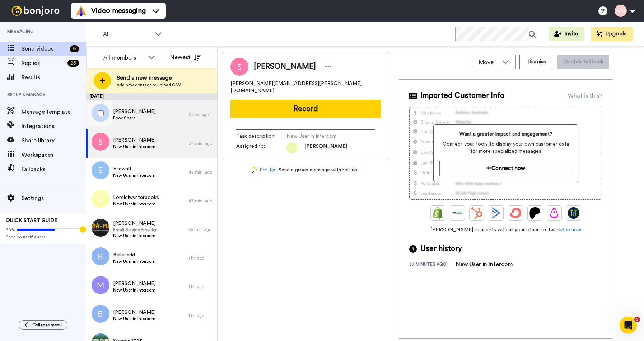 This screenshot has height=341, width=644. What do you see at coordinates (83, 229) in the screenshot?
I see `div: Tooltip anchor` at bounding box center [83, 229].